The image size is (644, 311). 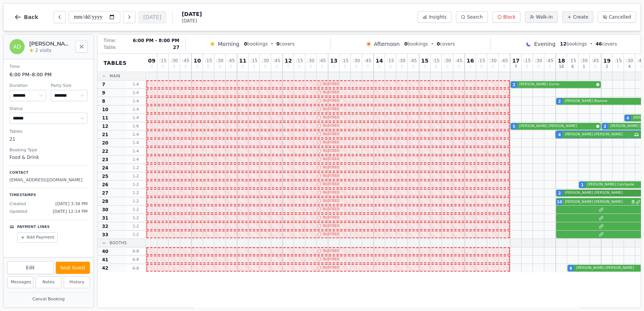 I want to click on span: 6:00 PM - 8:00 PM, so click(x=156, y=41).